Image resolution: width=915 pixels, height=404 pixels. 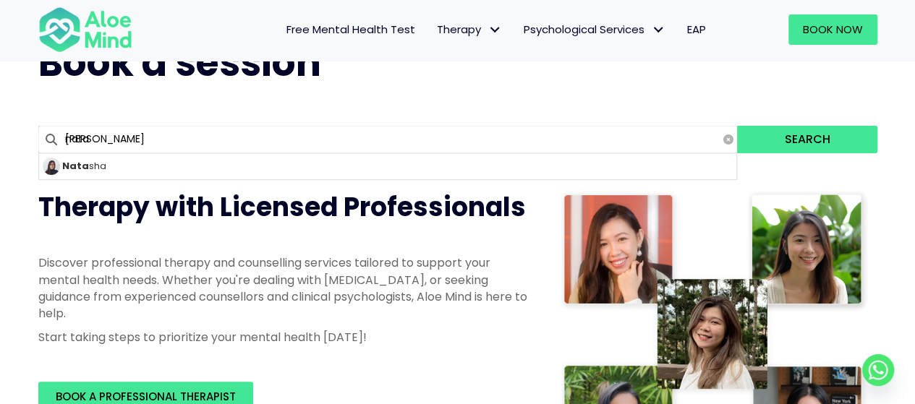 I want to click on span: BOOK A PROFESSIONAL THERAPIST, so click(x=145, y=397).